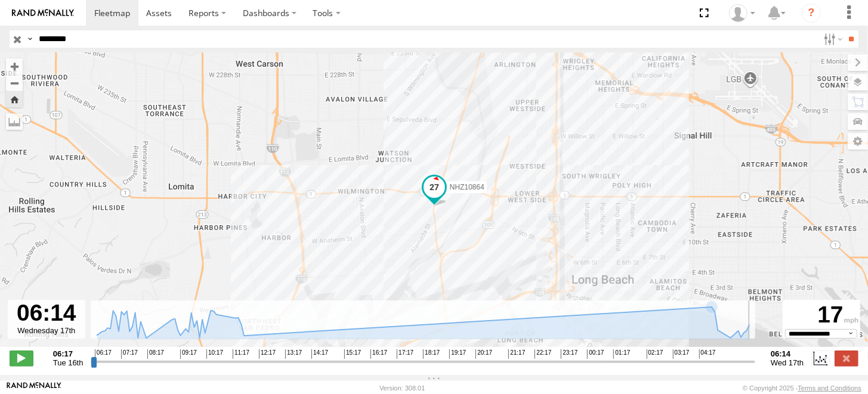  Describe the element at coordinates (353, 355) in the screenshot. I see `span: 15:17` at that location.